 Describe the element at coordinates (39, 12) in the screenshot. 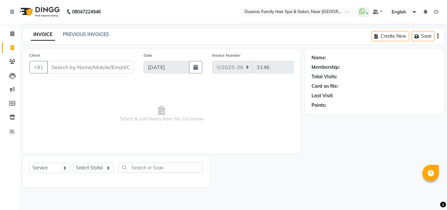

I see `img: logo` at that location.